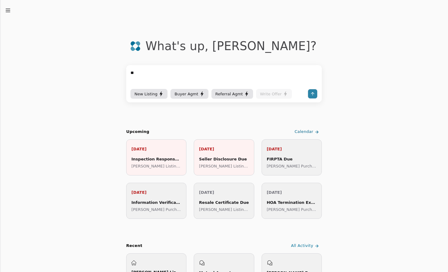  What do you see at coordinates (308, 132) in the screenshot?
I see `a: Calendar` at bounding box center [308, 132].